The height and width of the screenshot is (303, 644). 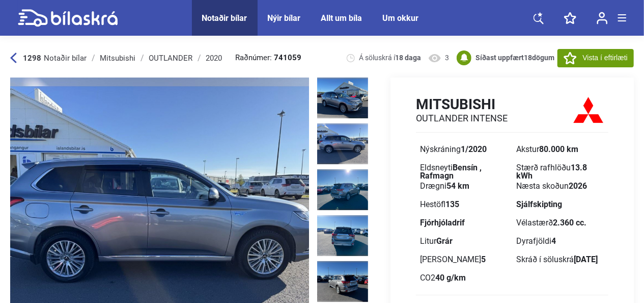 I want to click on img: logo Mitsubishi OUTLANDER INTENSE, so click(x=588, y=109).